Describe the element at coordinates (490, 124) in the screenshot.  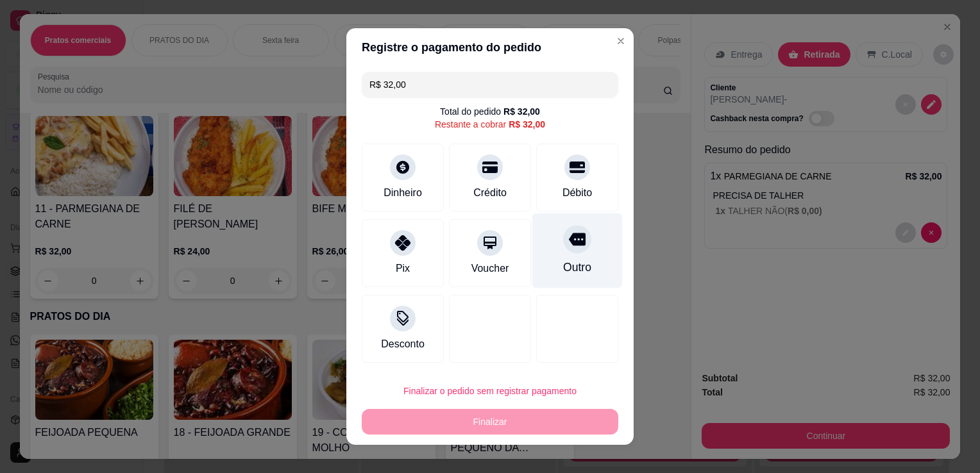
I see `div: Restante a cobrar` at that location.